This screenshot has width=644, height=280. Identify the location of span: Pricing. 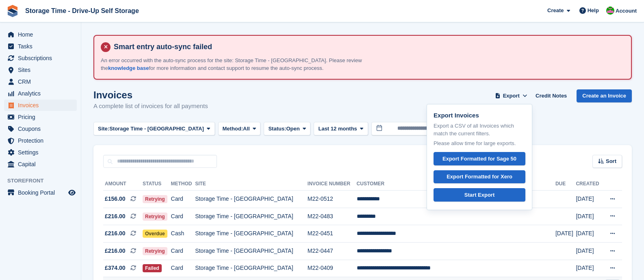
(42, 117).